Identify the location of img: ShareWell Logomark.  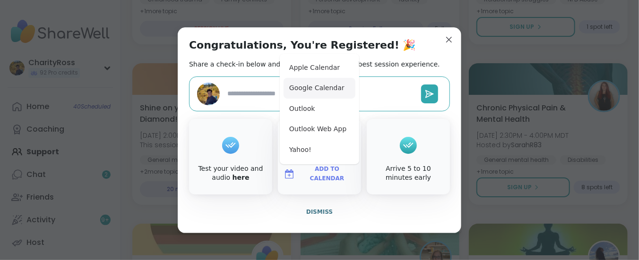
(289, 174).